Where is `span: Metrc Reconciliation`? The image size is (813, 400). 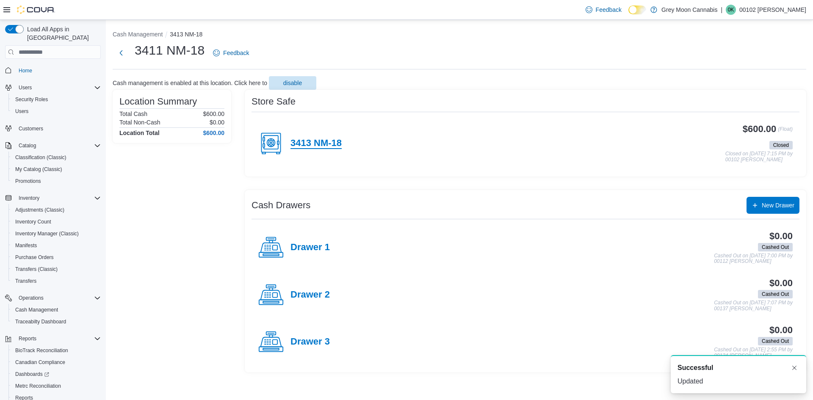 span: Metrc Reconciliation is located at coordinates (56, 386).